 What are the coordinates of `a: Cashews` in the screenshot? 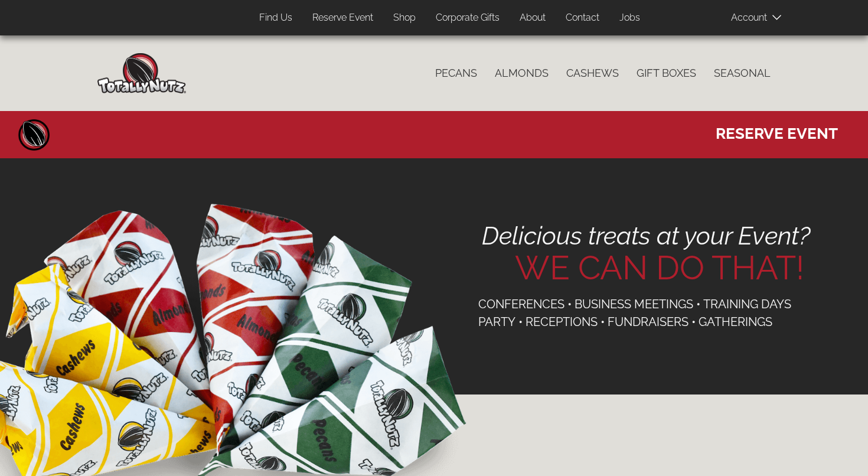 It's located at (592, 73).